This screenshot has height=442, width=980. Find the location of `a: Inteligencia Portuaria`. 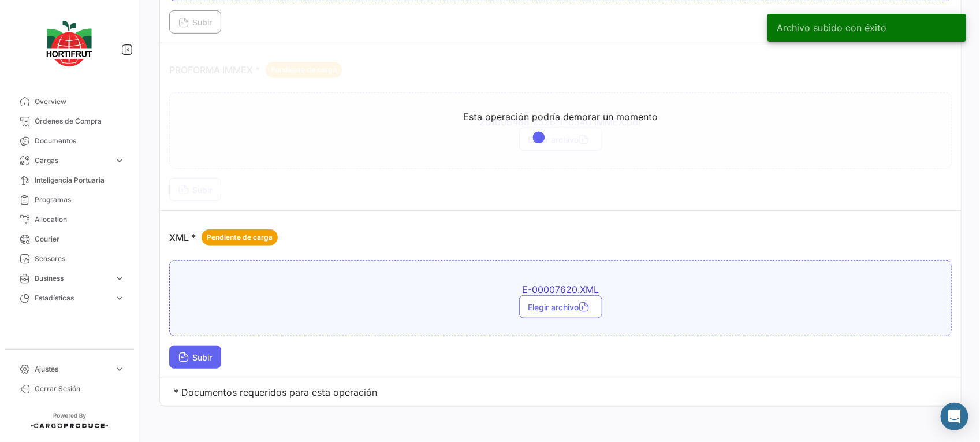

a: Inteligencia Portuaria is located at coordinates (69, 180).